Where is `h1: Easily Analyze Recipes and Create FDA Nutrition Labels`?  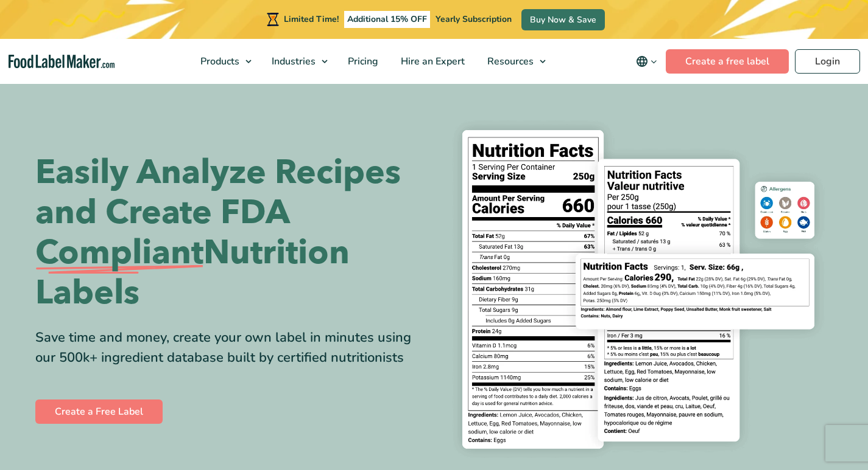
h1: Easily Analyze Recipes and Create FDA Nutrition Labels is located at coordinates (230, 233).